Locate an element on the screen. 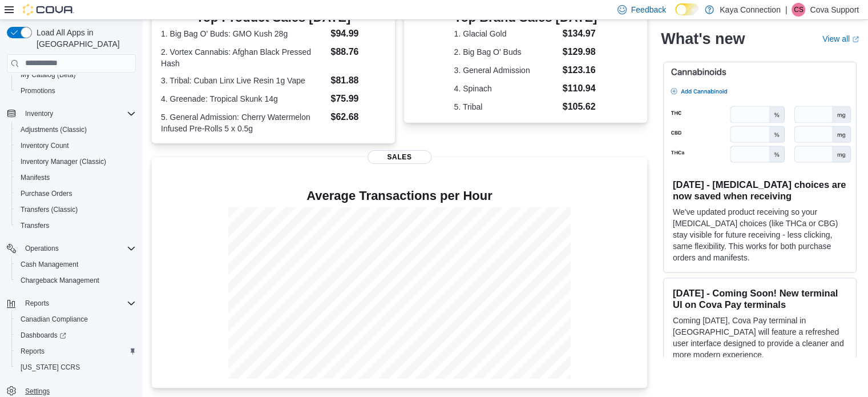  div: Cova Support is located at coordinates (799, 9).